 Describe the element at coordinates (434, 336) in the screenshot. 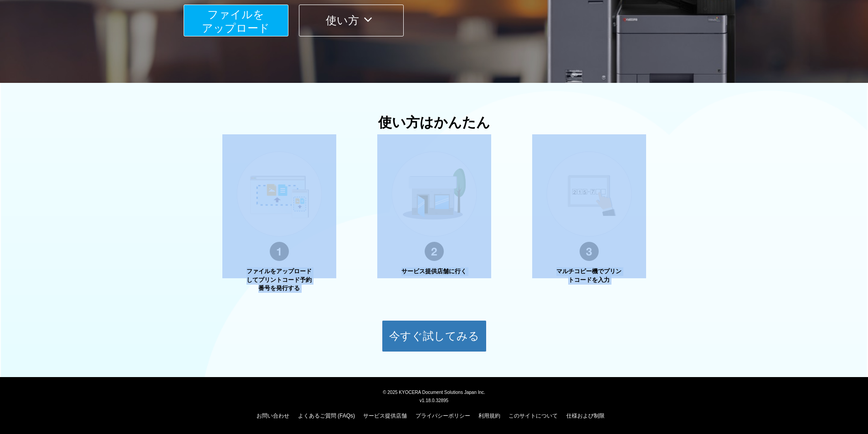

I see `button: 今すぐ試してみる` at that location.